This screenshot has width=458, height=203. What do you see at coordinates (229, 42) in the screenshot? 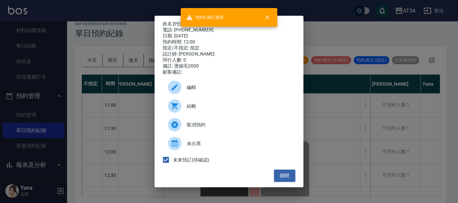
I see `div: 預約時間: 12:00` at bounding box center [229, 42].